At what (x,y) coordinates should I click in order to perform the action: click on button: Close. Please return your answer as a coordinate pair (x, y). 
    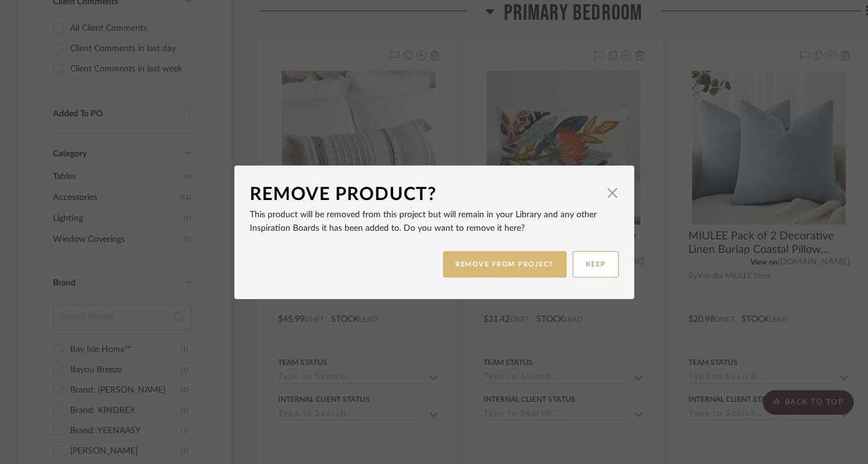
    Looking at the image, I should click on (613, 193).